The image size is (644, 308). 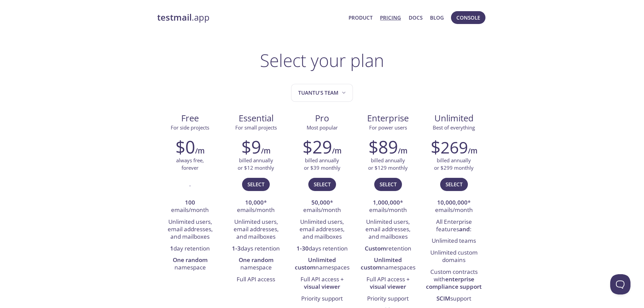 What do you see at coordinates (190, 164) in the screenshot?
I see `p: always free, forever` at bounding box center [190, 164].